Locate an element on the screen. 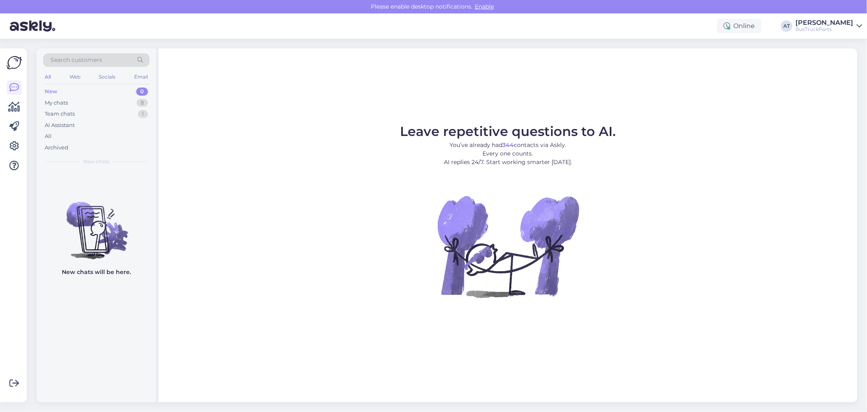 This screenshot has width=867, height=412. p: New chats will be here. is located at coordinates (96, 272).